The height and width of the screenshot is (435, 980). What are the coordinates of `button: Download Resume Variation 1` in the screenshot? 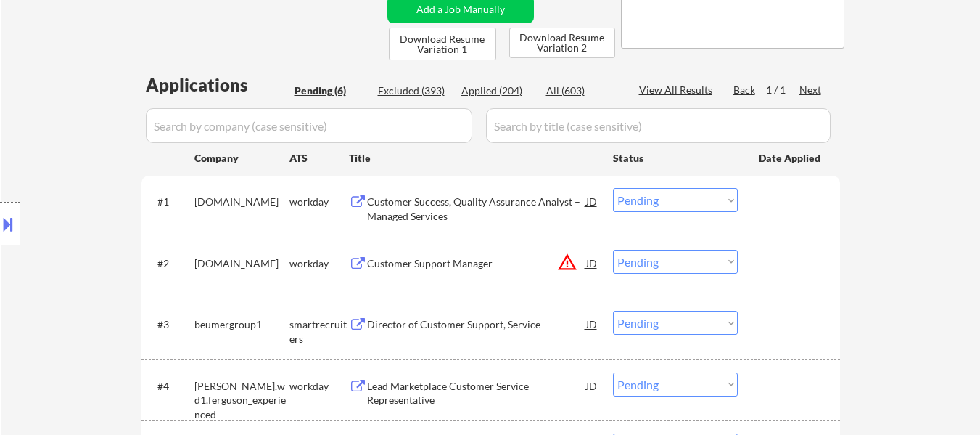 It's located at (442, 44).